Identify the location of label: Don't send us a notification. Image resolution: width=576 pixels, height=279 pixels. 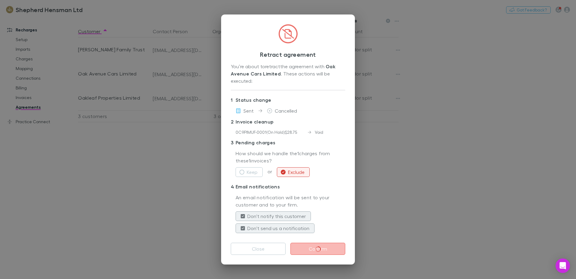
(279, 228).